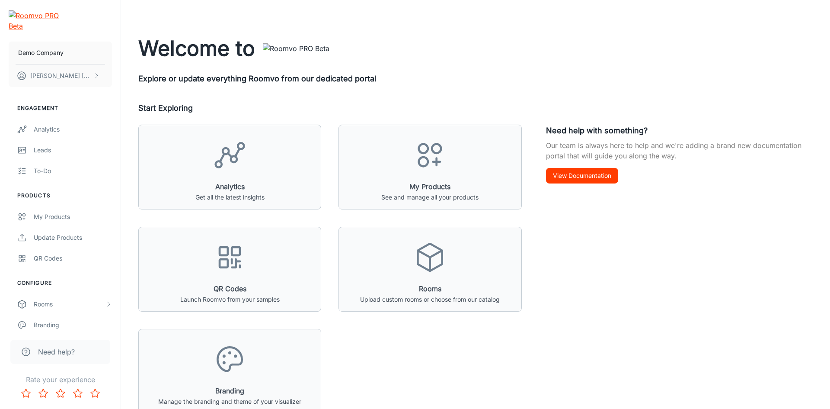 The image size is (830, 409). What do you see at coordinates (73, 325) in the screenshot?
I see `div: Branding` at bounding box center [73, 325].